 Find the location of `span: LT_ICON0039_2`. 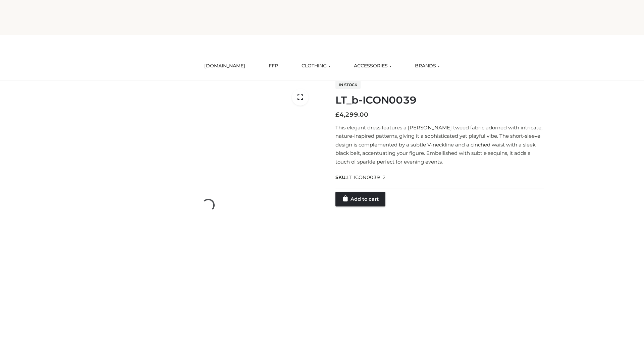

span: LT_ICON0039_2 is located at coordinates (366, 177).